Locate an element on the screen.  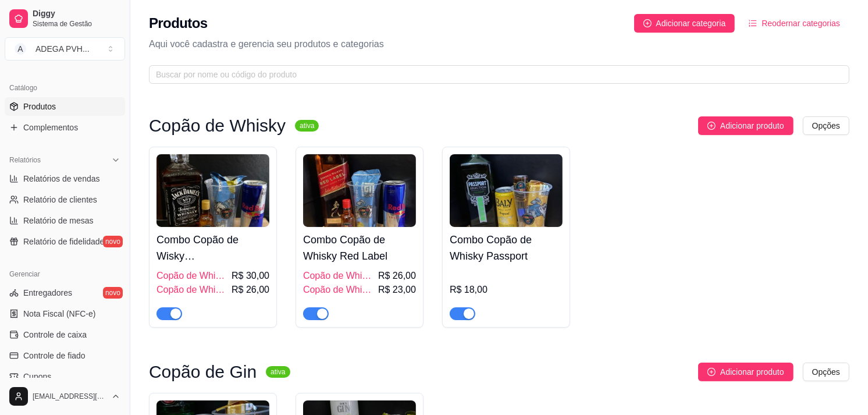
a: Controle de fiado is located at coordinates (65, 356).